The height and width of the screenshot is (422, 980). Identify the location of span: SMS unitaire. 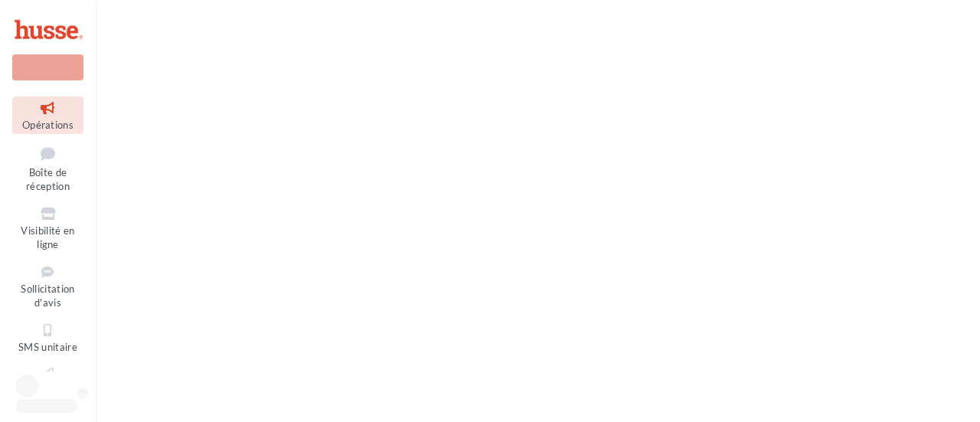
(48, 347).